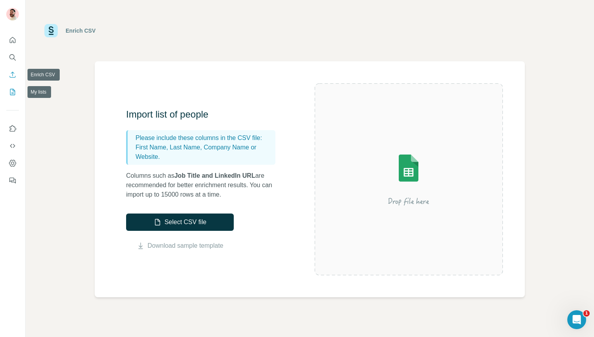  Describe the element at coordinates (51, 31) in the screenshot. I see `img: Surfe Logo` at that location.